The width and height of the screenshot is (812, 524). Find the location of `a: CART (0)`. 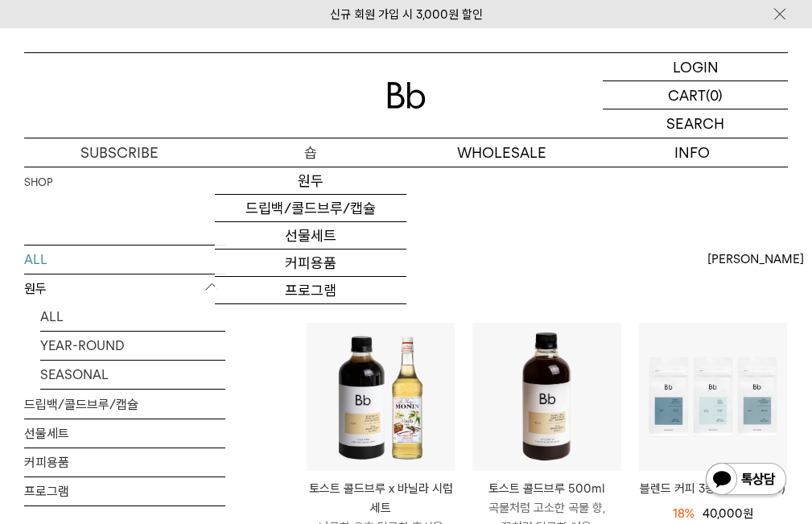

a: CART (0) is located at coordinates (695, 95).